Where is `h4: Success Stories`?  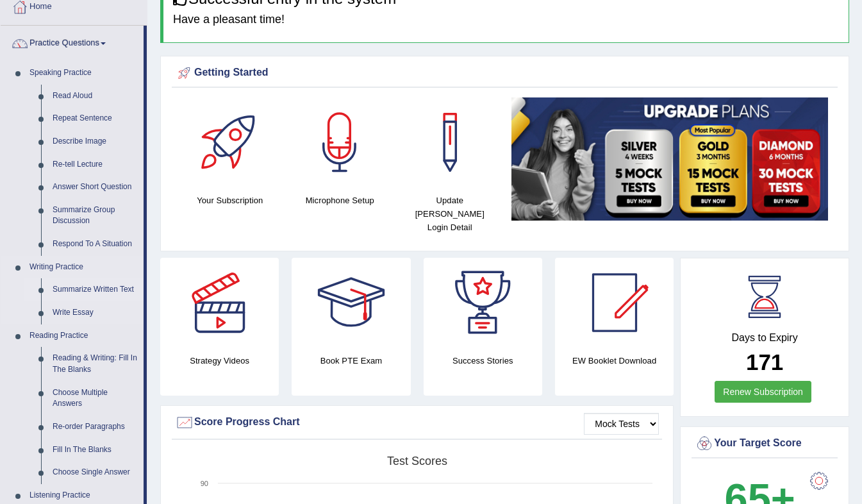 h4: Success Stories is located at coordinates (483, 360).